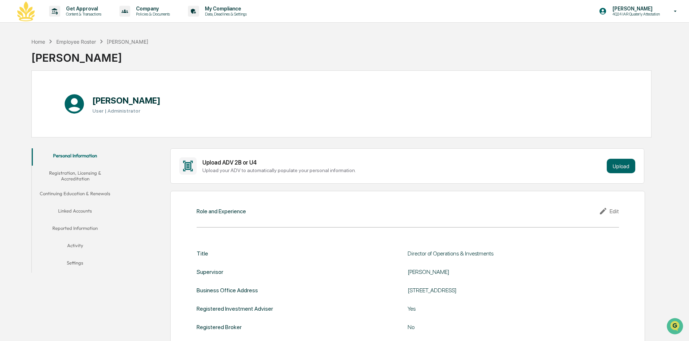 The width and height of the screenshot is (689, 341). I want to click on button: Registration, Licensing & Accreditation, so click(75, 176).